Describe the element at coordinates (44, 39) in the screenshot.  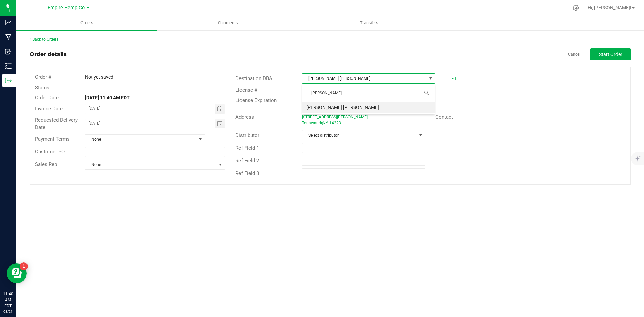
I see `a: Back to Orders` at that location.